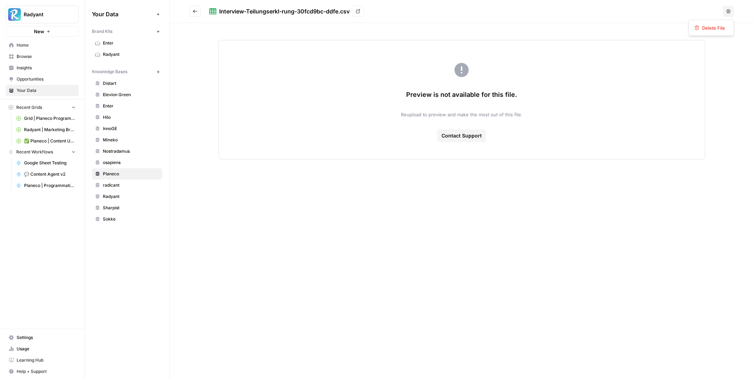  Describe the element at coordinates (131, 83) in the screenshot. I see `span: Distart` at that location.